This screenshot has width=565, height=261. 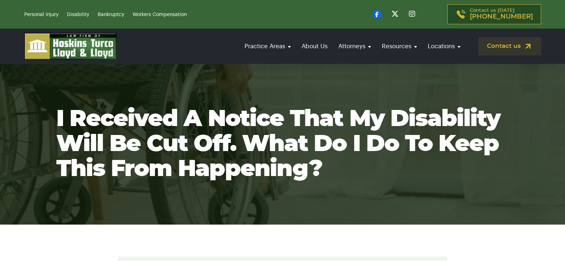 What do you see at coordinates (41, 15) in the screenshot?
I see `a: Personal Injury` at bounding box center [41, 15].